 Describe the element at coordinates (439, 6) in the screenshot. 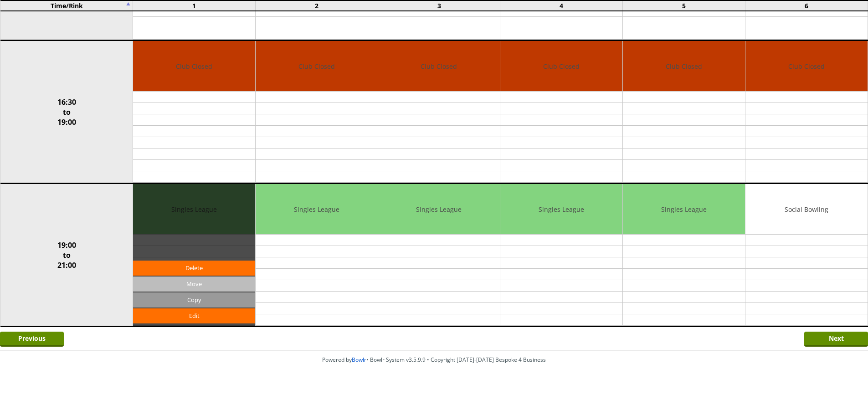

I see `td: 3` at that location.